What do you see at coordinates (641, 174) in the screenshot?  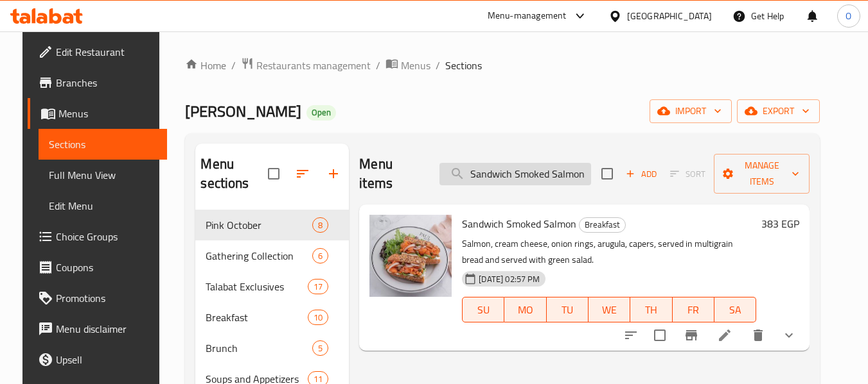 I see `span: Add` at bounding box center [641, 174].